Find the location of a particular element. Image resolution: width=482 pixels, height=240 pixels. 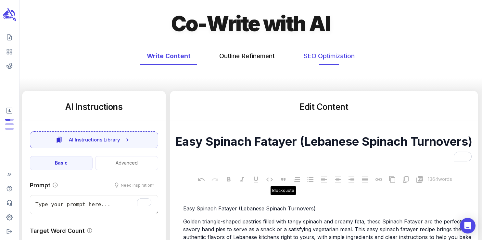

p: Prompt is located at coordinates (40, 185).